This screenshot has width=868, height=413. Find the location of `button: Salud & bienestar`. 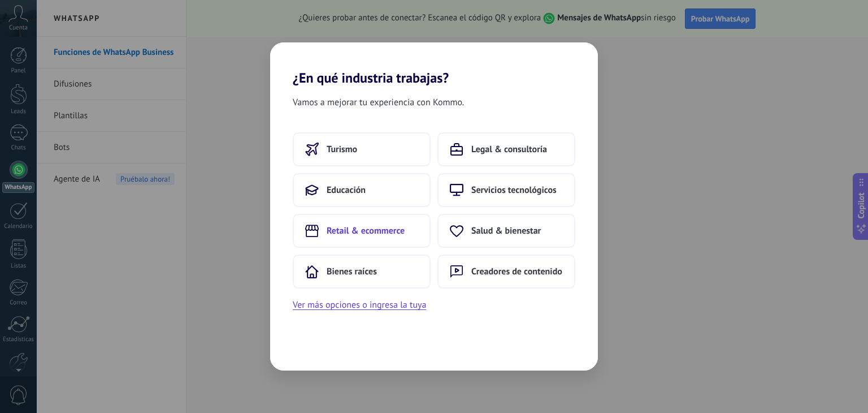

button: Salud & bienestar is located at coordinates (506, 230).